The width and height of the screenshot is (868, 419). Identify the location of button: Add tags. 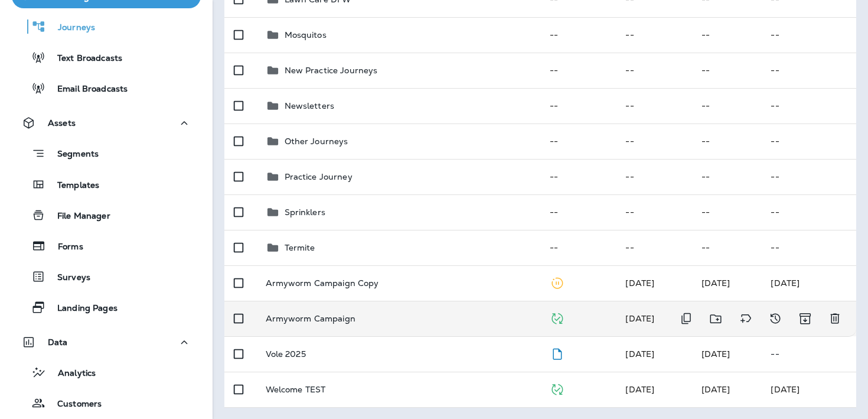
(746, 319).